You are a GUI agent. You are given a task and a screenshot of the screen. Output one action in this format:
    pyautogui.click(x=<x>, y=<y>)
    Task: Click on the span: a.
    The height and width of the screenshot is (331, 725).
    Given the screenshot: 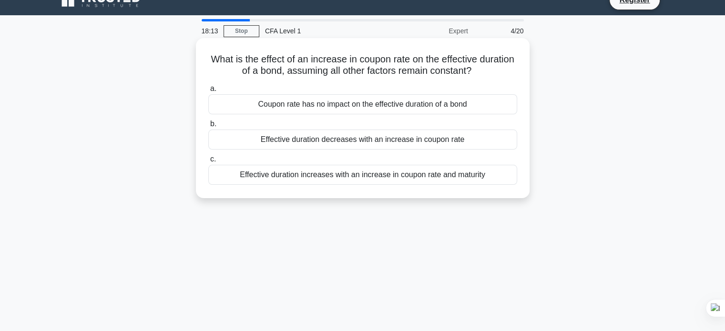 What is the action you would take?
    pyautogui.click(x=213, y=88)
    